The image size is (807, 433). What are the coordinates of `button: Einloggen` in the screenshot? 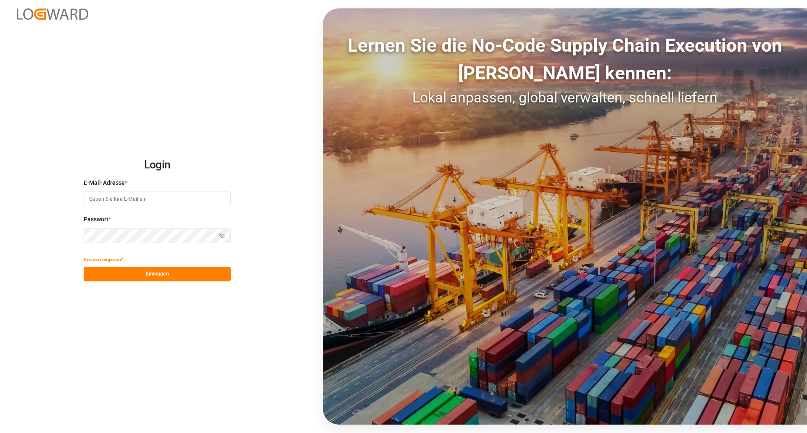 It's located at (157, 274).